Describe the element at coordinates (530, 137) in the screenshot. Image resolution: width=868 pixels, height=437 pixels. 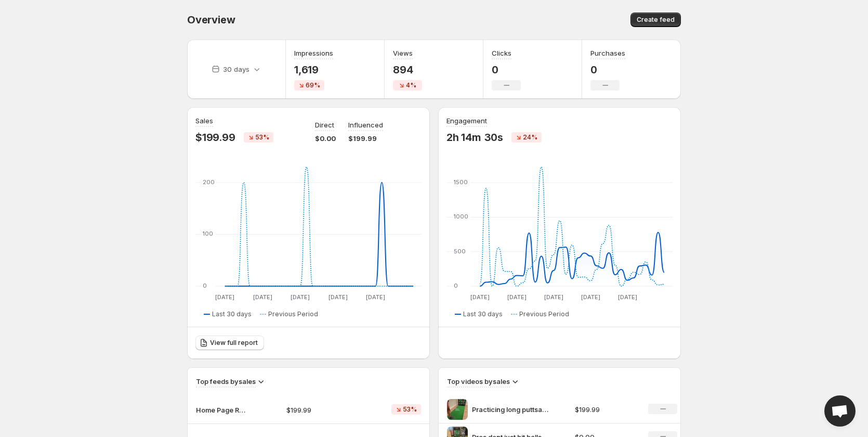
I see `span: 24%` at that location.